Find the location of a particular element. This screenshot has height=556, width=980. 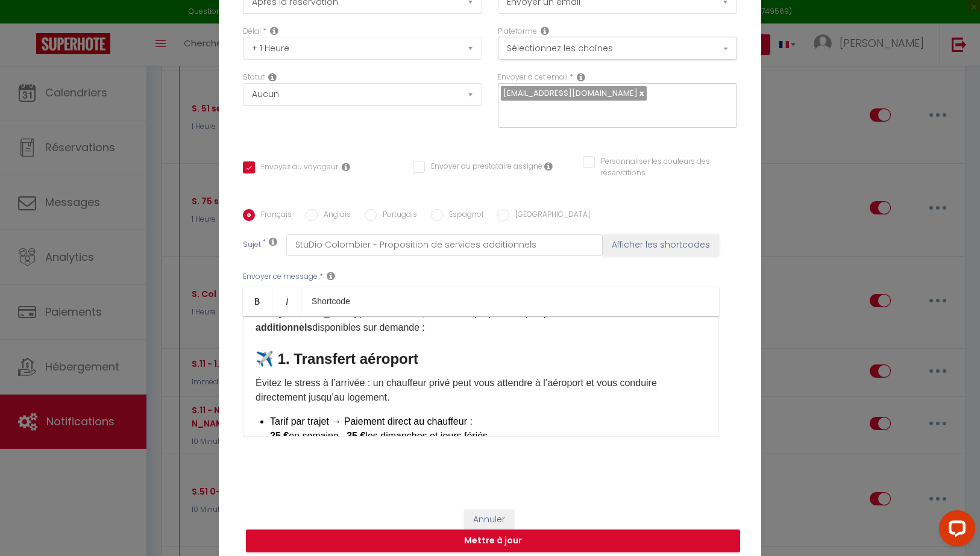

a: Shortcode is located at coordinates (331, 301).